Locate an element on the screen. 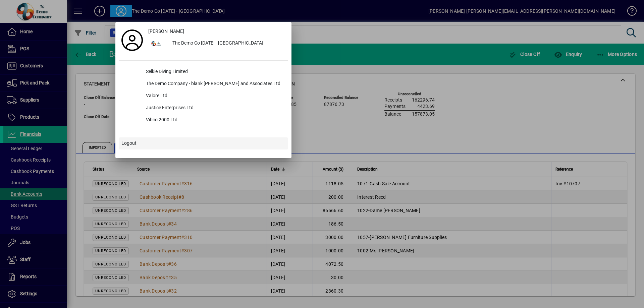 The height and width of the screenshot is (308, 644). div: Selkie Diving Limited is located at coordinates (214, 72).